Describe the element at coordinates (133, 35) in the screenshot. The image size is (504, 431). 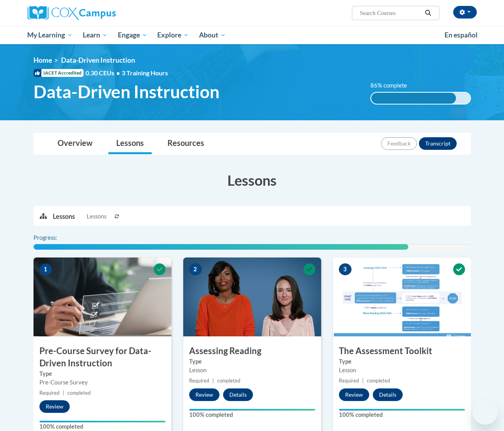
I see `span: Engage` at that location.